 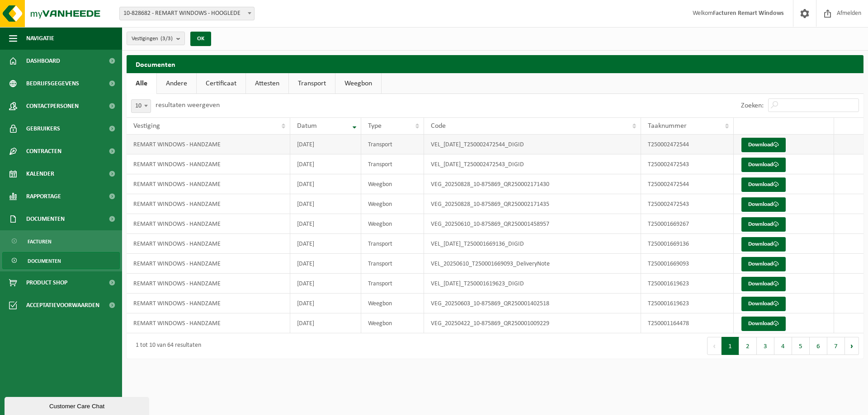 What do you see at coordinates (667, 126) in the screenshot?
I see `span: Taaknummer` at bounding box center [667, 126].